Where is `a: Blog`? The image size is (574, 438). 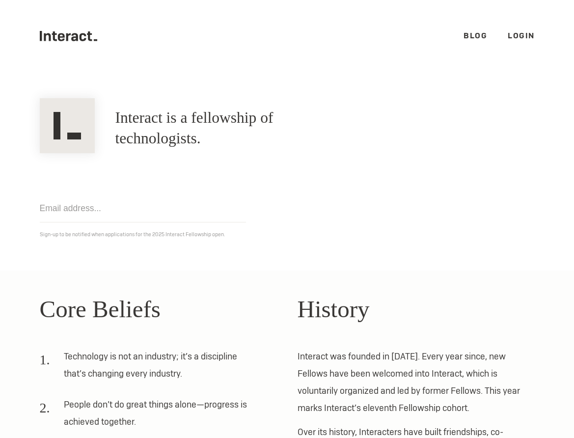 a: Blog is located at coordinates (476, 35).